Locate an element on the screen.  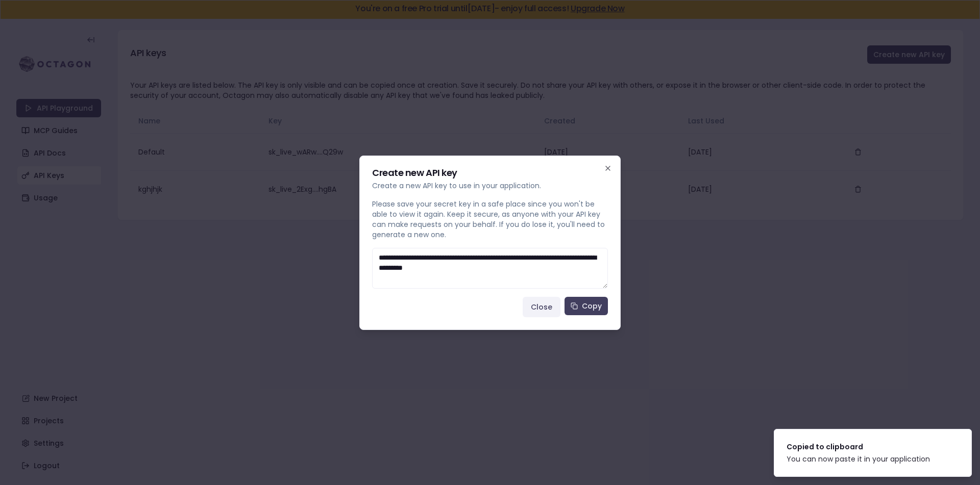
p: Create a new API key to use in your application. is located at coordinates (490, 185).